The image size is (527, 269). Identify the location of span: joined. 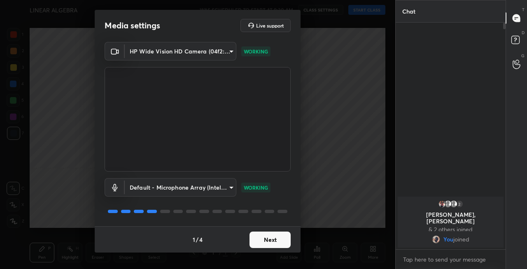
(461, 240).